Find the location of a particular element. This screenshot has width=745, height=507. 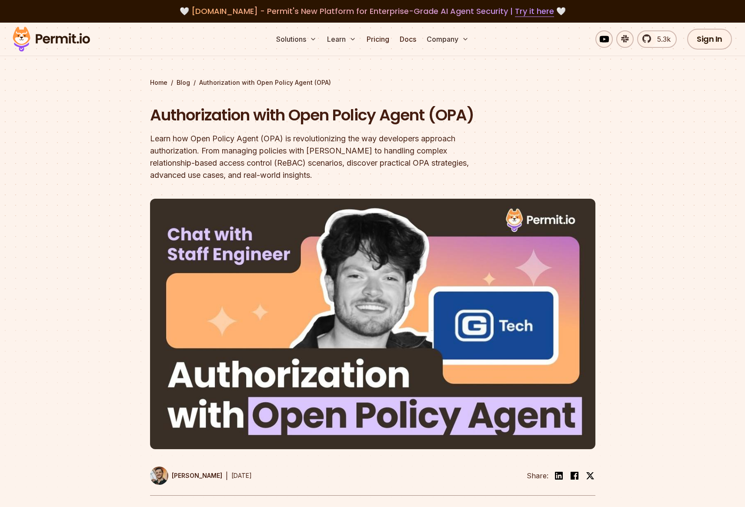

a: 5.3k is located at coordinates (656, 39).